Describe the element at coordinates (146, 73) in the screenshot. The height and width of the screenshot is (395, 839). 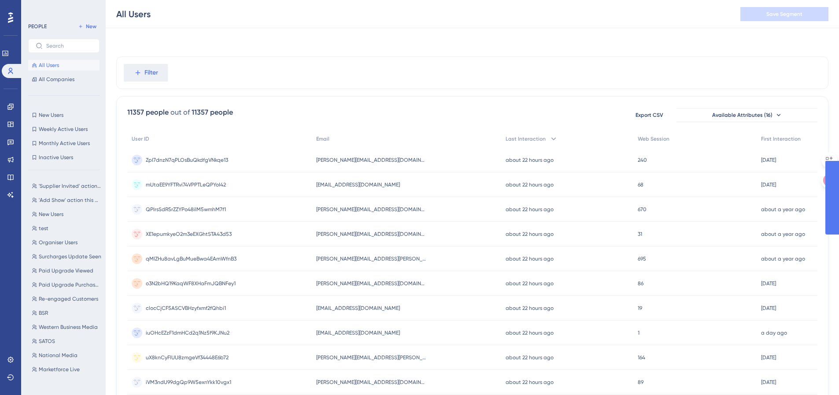
I see `button: Filter` at that location.